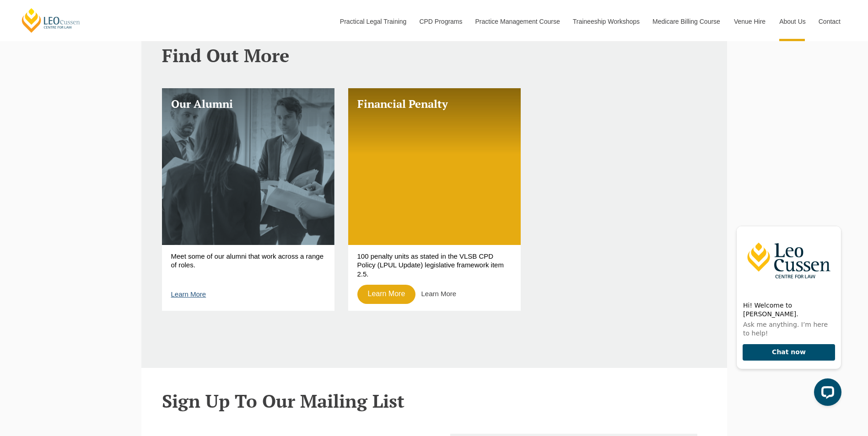 This screenshot has width=868, height=436. Describe the element at coordinates (792, 21) in the screenshot. I see `a: About Us` at that location.